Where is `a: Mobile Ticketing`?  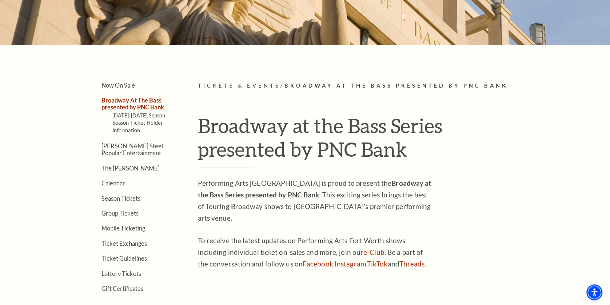
a: Mobile Ticketing is located at coordinates (123, 228).